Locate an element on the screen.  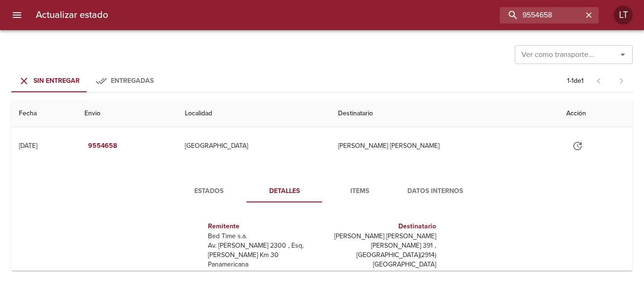
button: Abrir is located at coordinates (623, 54).